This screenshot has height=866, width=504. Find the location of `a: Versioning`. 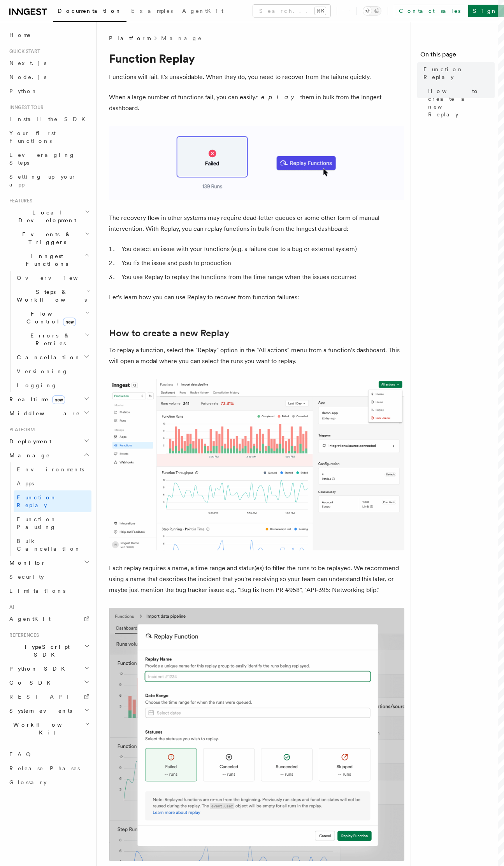

a: Versioning is located at coordinates (52, 372).